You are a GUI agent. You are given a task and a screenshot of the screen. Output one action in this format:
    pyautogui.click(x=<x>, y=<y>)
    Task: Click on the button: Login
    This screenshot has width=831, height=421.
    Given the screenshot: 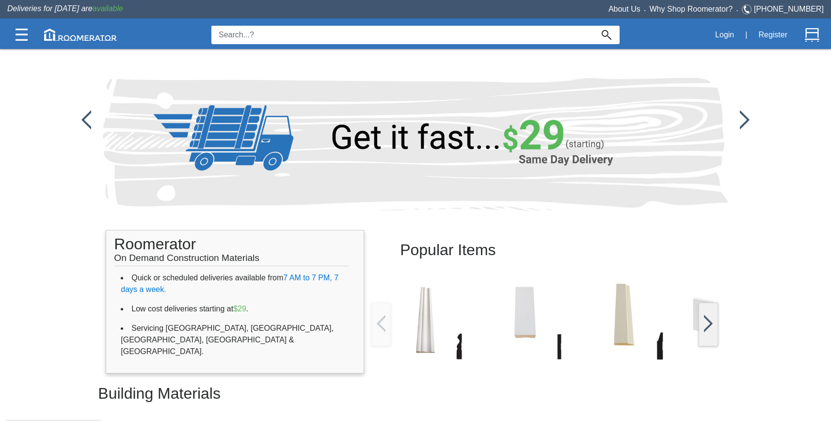 What is the action you would take?
    pyautogui.click(x=725, y=35)
    